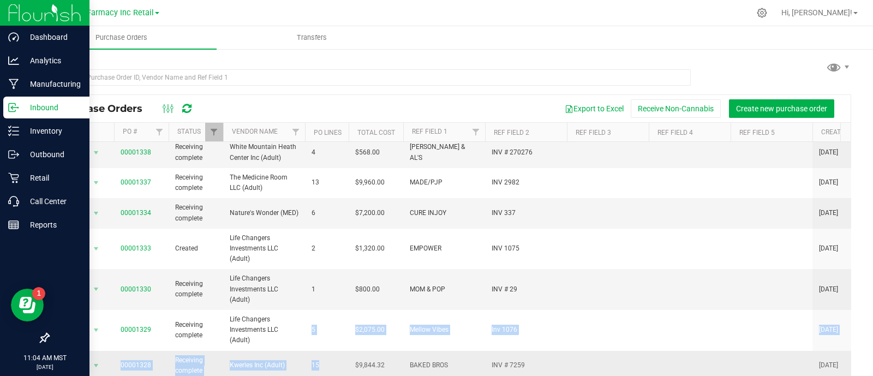 This screenshot has height=376, width=873. What do you see at coordinates (52, 154) in the screenshot?
I see `p: Outbound` at bounding box center [52, 154].